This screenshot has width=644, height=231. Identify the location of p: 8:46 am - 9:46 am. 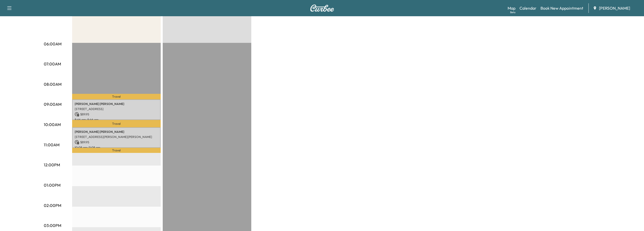
(117, 120).